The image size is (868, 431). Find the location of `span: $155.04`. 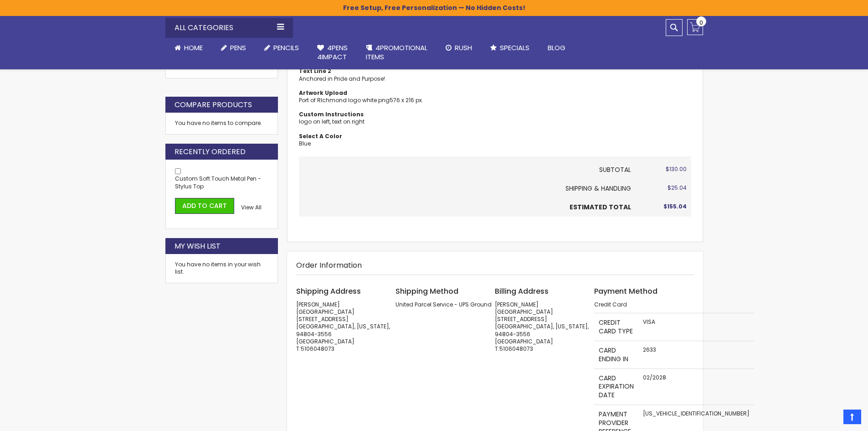

span: $155.04 is located at coordinates (675, 206).